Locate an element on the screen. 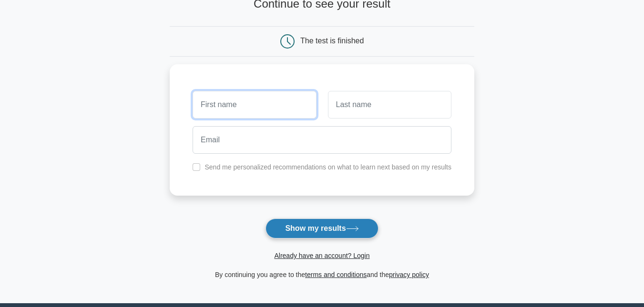  a: terms and conditions is located at coordinates (335, 275).